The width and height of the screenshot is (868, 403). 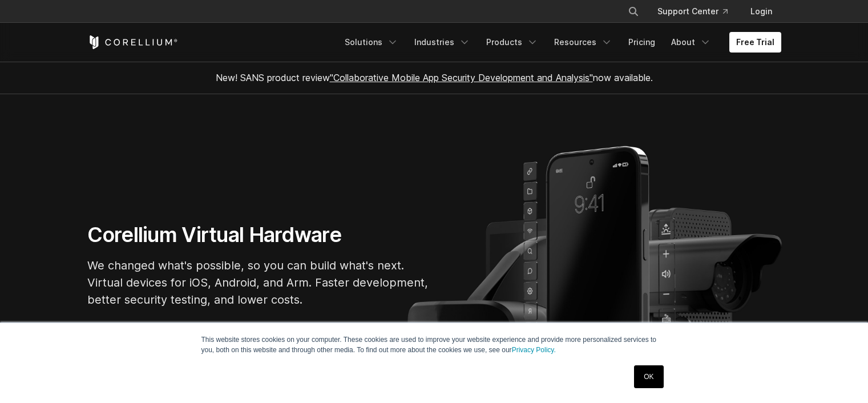 What do you see at coordinates (641, 43) in the screenshot?
I see `a: Pricing` at bounding box center [641, 43].